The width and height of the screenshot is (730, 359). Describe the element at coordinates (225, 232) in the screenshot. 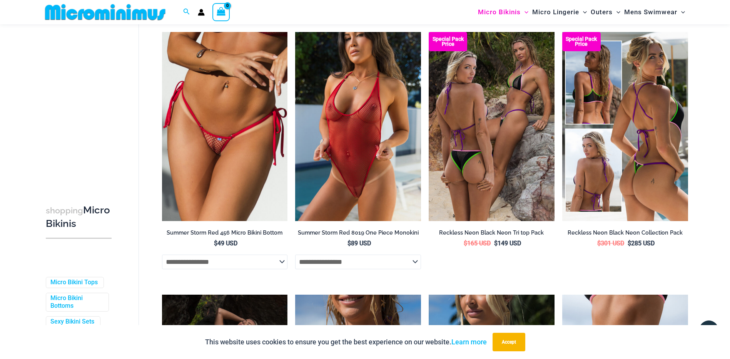

I see `h2: Summer Storm Red 456 Micro Bikini Bottom` at that location.